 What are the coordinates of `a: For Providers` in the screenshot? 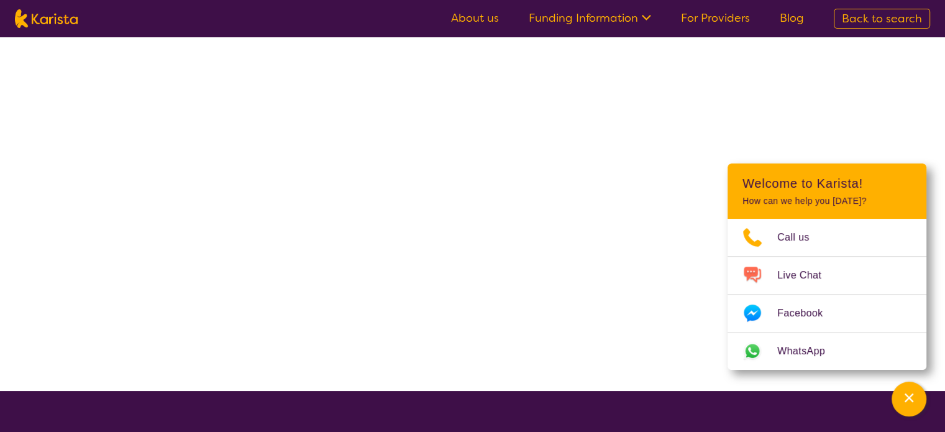 It's located at (715, 18).